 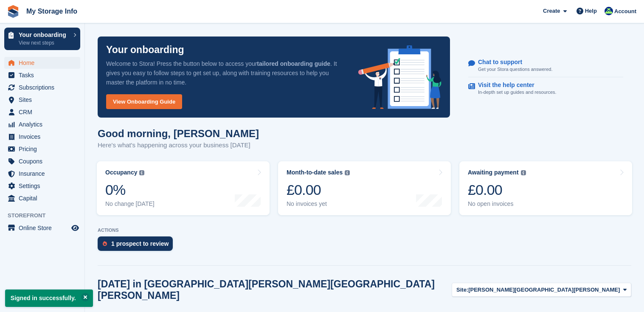 What do you see at coordinates (52, 11) in the screenshot?
I see `a: My Storage Info` at bounding box center [52, 11].